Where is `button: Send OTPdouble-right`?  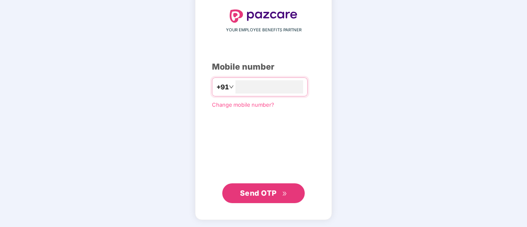
button: Send OTPdouble-right is located at coordinates (263, 193).